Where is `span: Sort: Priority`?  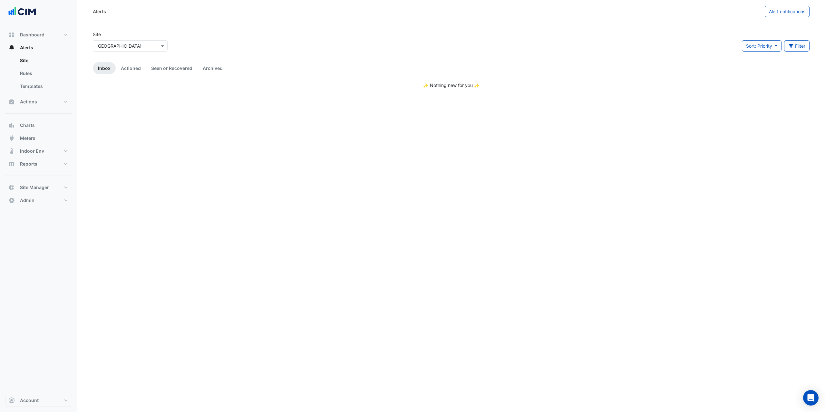 span: Sort: Priority is located at coordinates (759, 46).